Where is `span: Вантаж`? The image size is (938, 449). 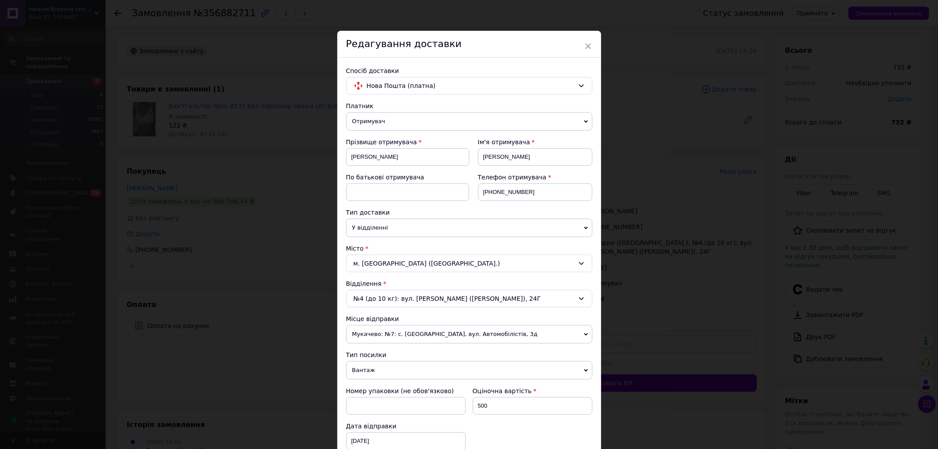 span: Вантаж is located at coordinates (469, 370).